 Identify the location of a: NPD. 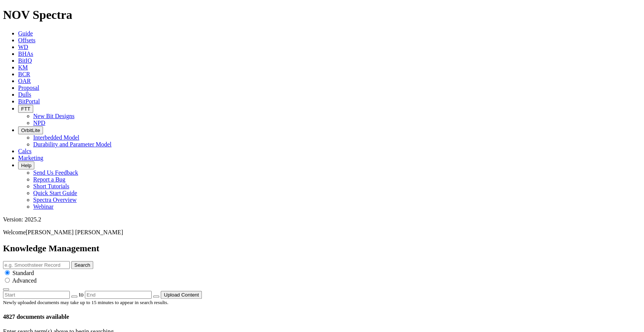
(39, 123).